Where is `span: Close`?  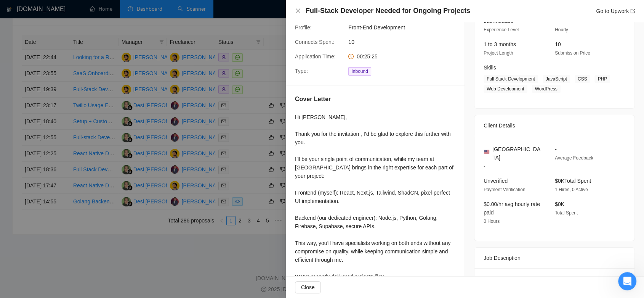 span: Close is located at coordinates (308, 287).